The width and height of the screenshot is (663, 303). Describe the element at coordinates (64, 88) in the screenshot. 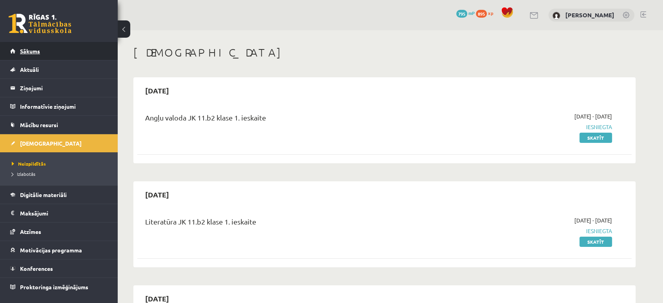

I see `legend: Ziņojumi` at that location.